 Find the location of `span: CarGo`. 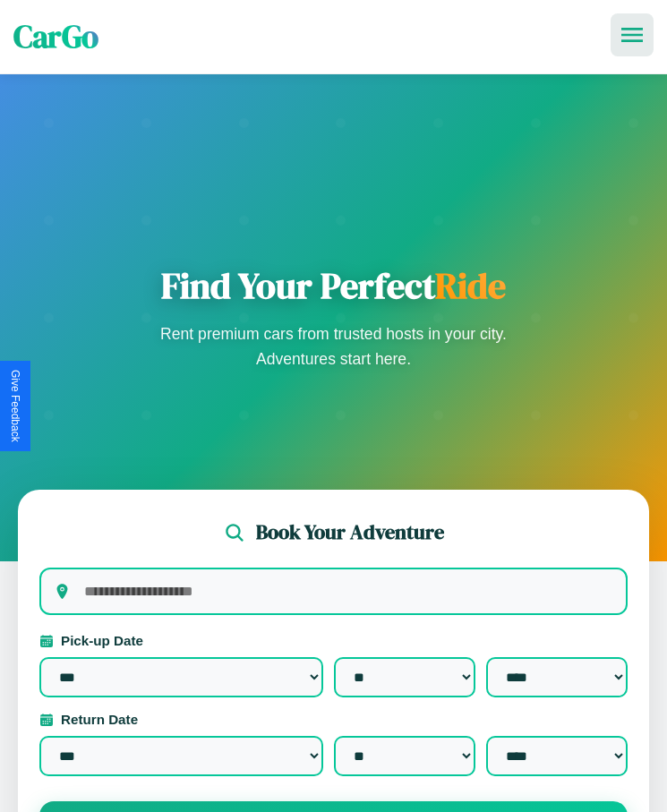

span: CarGo is located at coordinates (55, 37).